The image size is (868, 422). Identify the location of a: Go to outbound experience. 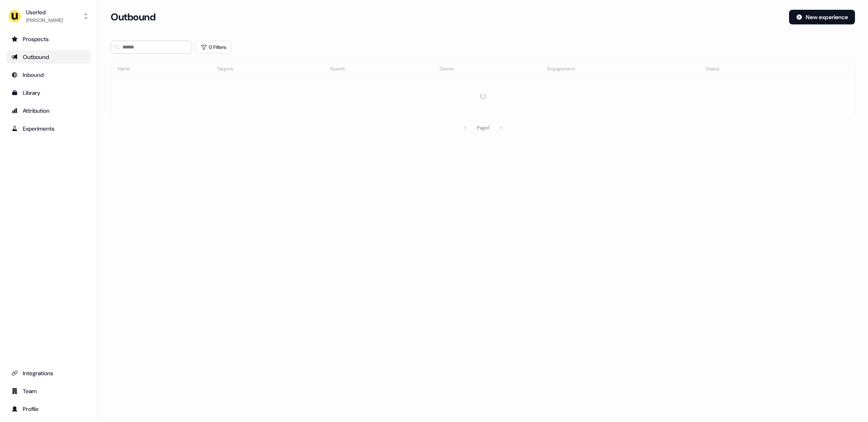
(48, 57).